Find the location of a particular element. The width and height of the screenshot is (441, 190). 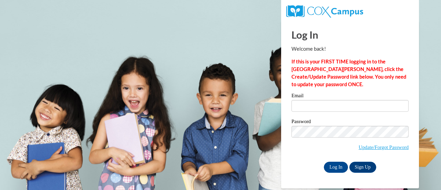

h1: Log In is located at coordinates (350, 34).